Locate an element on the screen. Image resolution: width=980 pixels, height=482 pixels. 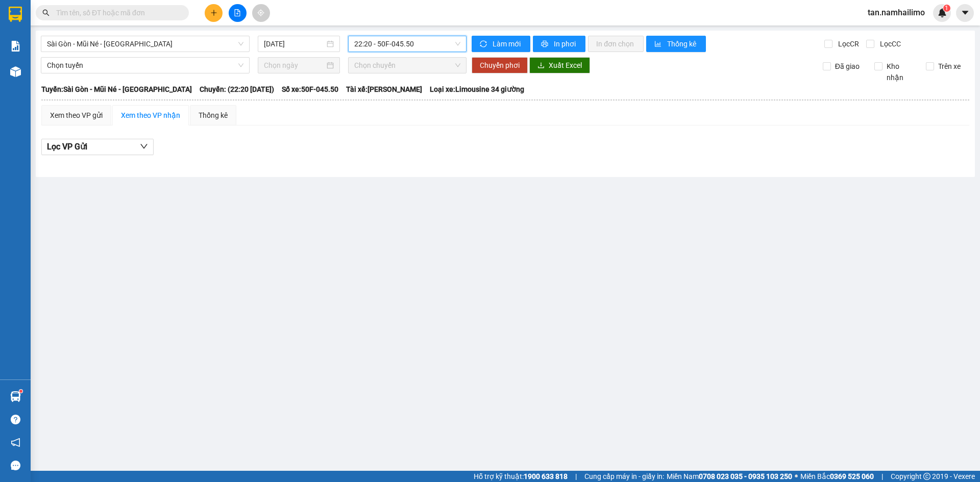
span: Hỗ trợ kỹ thuật: is located at coordinates (521, 476).